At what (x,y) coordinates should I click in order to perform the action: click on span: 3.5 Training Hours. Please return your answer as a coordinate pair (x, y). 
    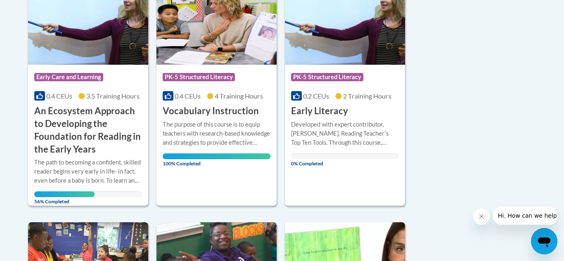
    Looking at the image, I should click on (113, 96).